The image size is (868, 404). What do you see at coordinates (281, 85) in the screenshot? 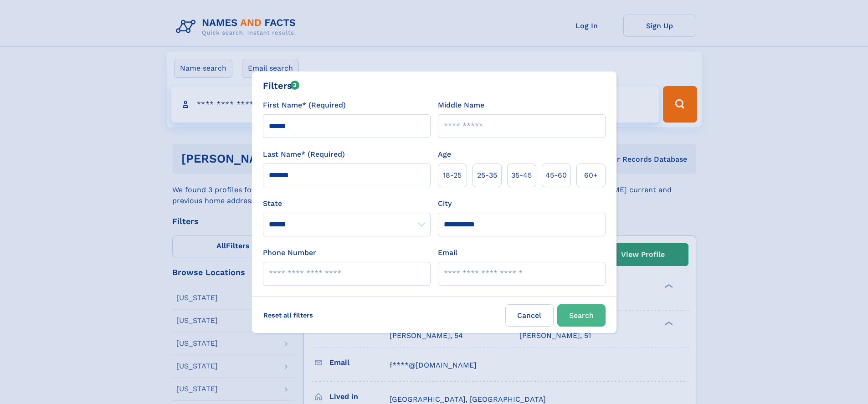
I see `div: Filters` at bounding box center [281, 85].